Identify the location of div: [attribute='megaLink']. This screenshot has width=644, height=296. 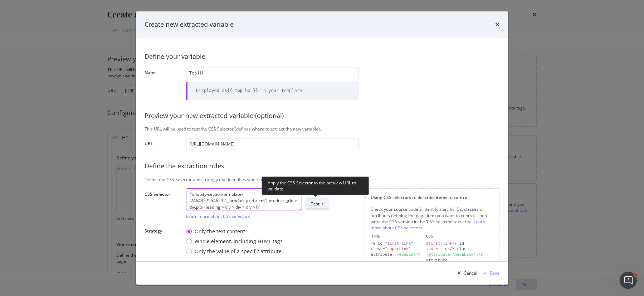
(452, 254).